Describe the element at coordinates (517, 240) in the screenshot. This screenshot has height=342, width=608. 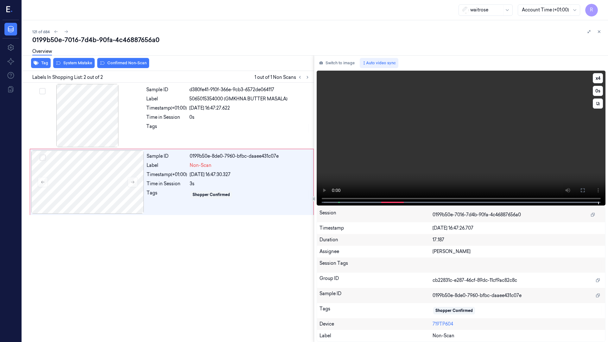
I see `div: 17.187` at that location.